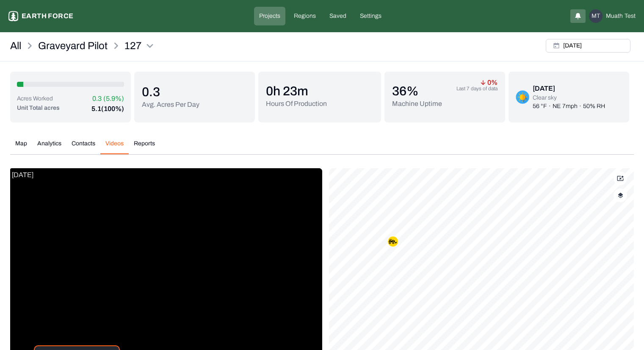 This screenshot has width=644, height=350. What do you see at coordinates (270, 16) in the screenshot?
I see `p: Projects` at bounding box center [270, 16].